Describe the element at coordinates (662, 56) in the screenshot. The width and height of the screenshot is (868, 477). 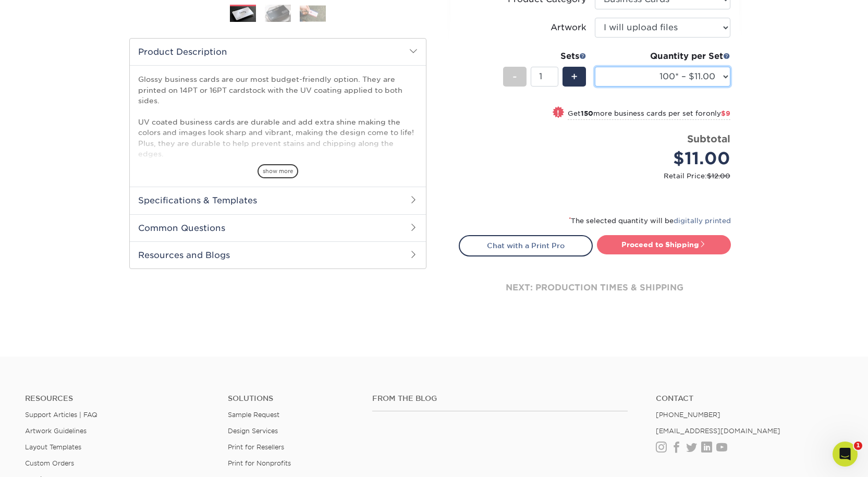
I see `div: Quantity per Set` at that location.